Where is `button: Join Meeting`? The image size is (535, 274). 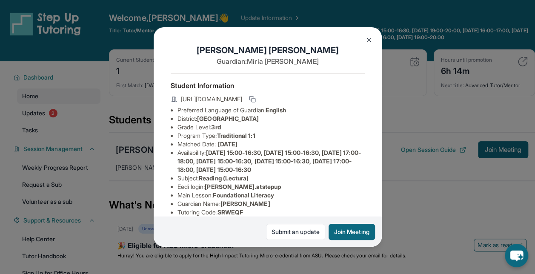 button: Join Meeting is located at coordinates (351, 232).